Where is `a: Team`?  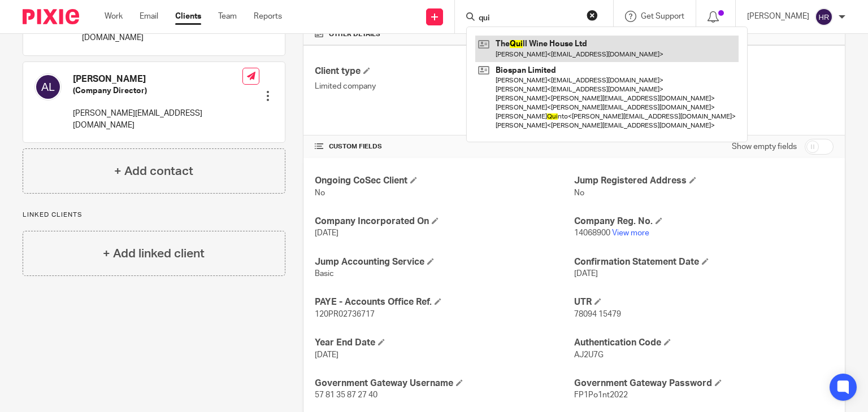
a: Team is located at coordinates (227, 16).